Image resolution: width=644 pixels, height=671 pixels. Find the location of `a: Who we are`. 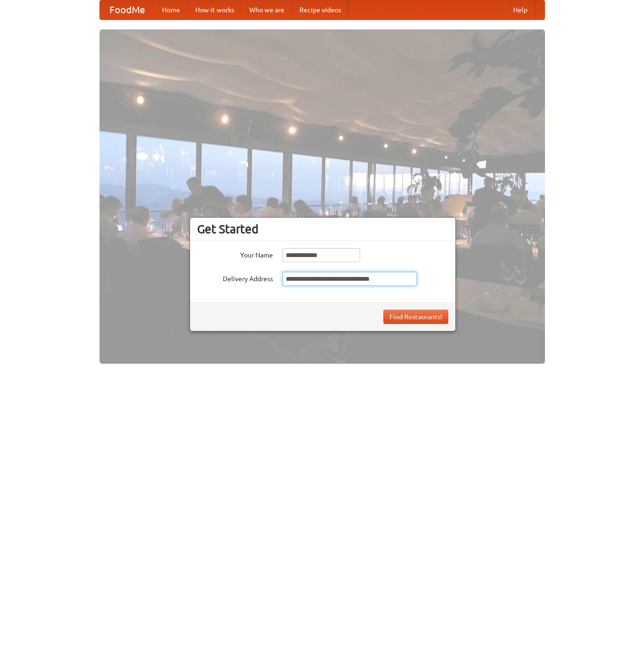

a: Who we are is located at coordinates (267, 10).